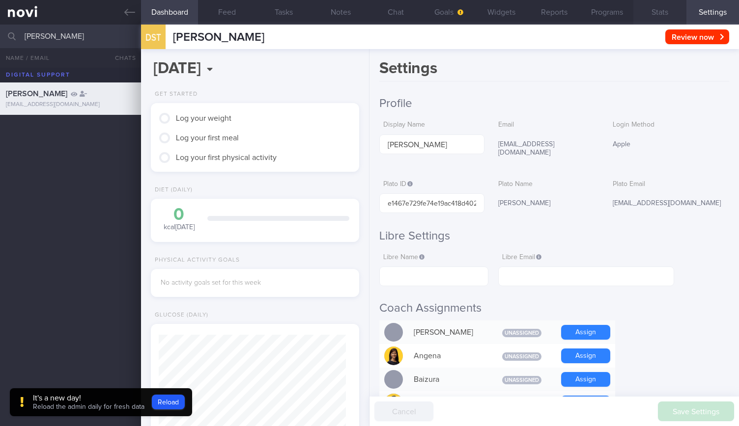  What do you see at coordinates (669, 125) in the screenshot?
I see `label: Login Method` at bounding box center [669, 125].